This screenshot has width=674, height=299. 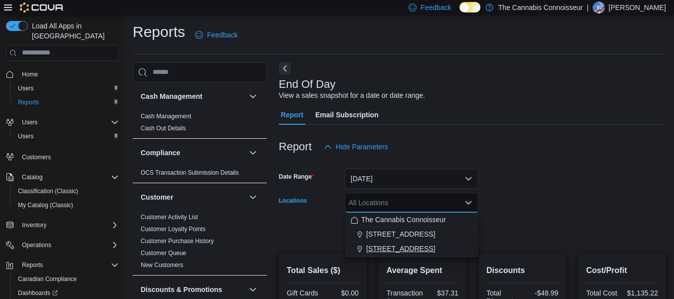 What do you see at coordinates (200, 243) in the screenshot?
I see `div: Customer` at bounding box center [200, 243].